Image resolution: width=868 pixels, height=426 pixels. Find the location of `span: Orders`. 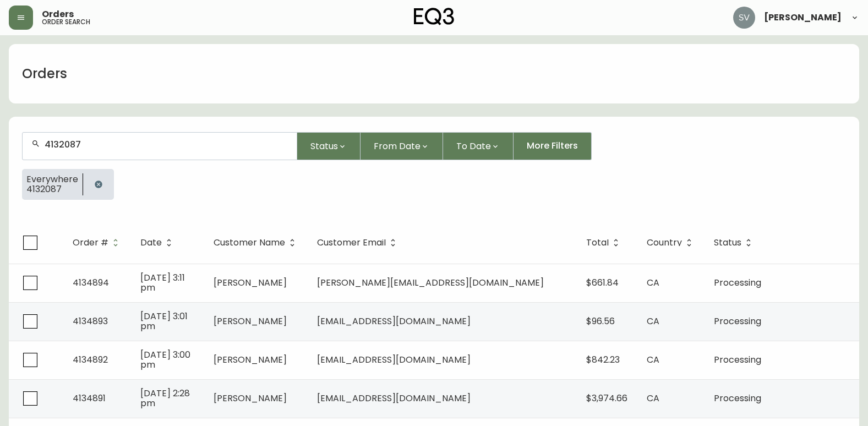

span: Orders is located at coordinates (58, 15).